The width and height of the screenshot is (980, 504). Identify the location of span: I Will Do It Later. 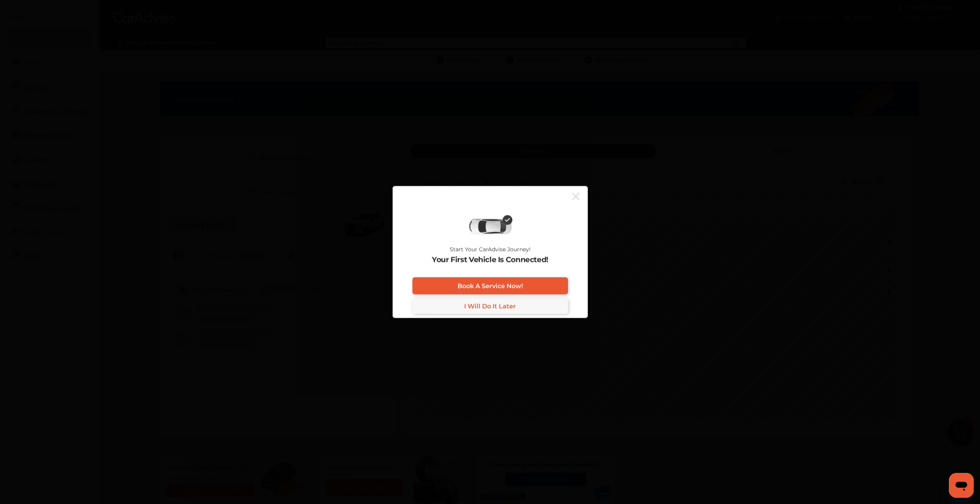
(490, 306).